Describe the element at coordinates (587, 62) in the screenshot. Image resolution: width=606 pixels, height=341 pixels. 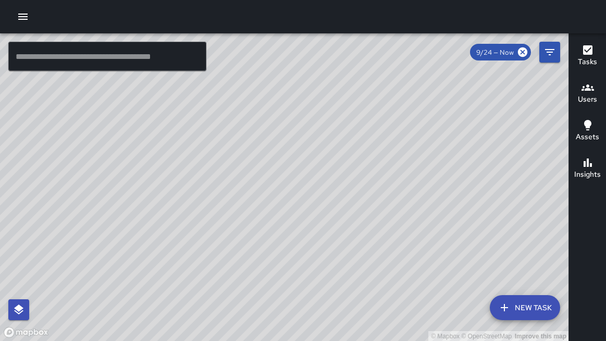
I see `h6: Tasks` at that location.